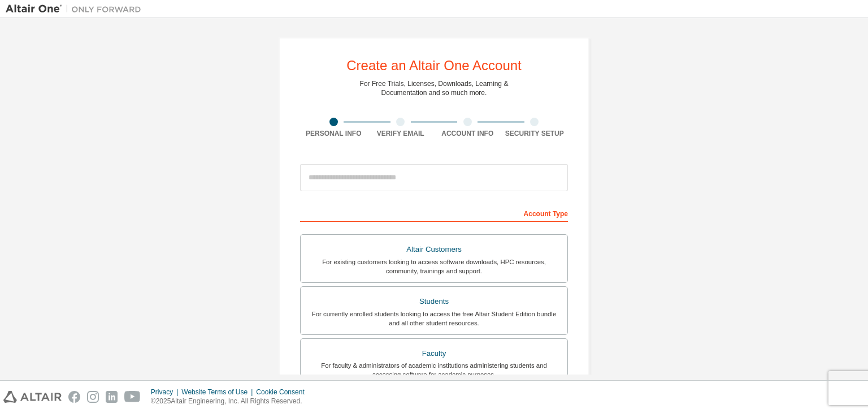 The image size is (868, 413). Describe the element at coordinates (93, 396) in the screenshot. I see `img: instagram.svg` at that location.